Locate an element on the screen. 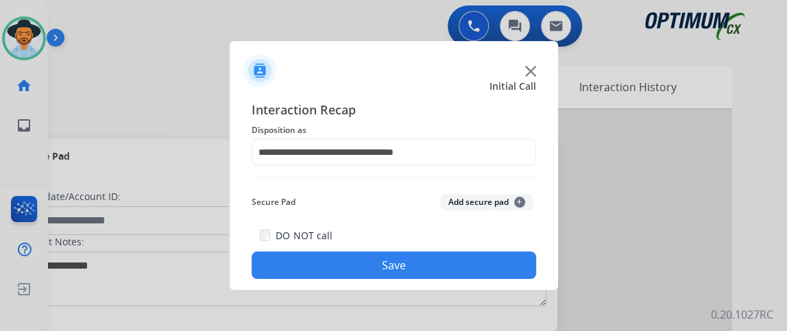 This screenshot has height=331, width=787. button: Add secure pad+ is located at coordinates (487, 202).